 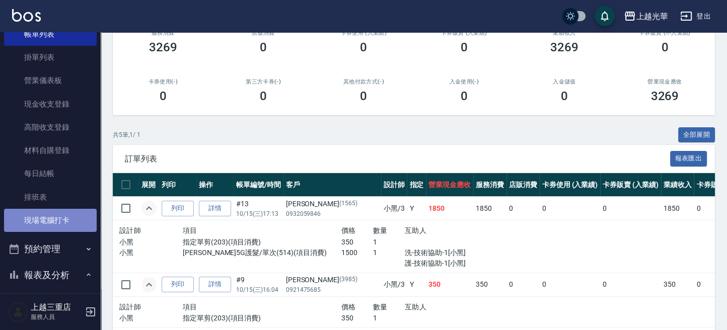 What do you see at coordinates (416, 185) in the screenshot?
I see `th: 指定` at bounding box center [416, 185].